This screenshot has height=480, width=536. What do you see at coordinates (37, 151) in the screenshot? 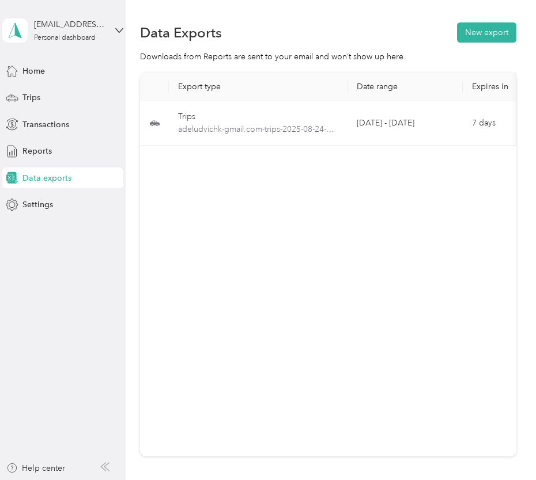
I see `span: Reports` at bounding box center [37, 151].